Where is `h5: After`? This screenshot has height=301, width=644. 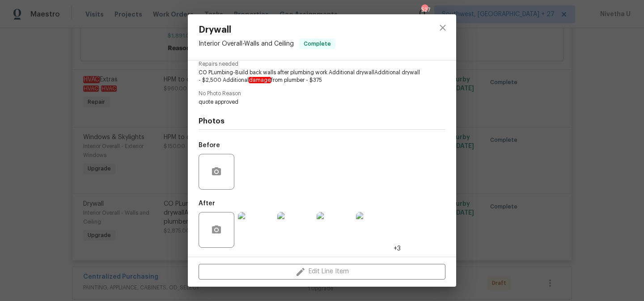
h5: After is located at coordinates (207, 204).